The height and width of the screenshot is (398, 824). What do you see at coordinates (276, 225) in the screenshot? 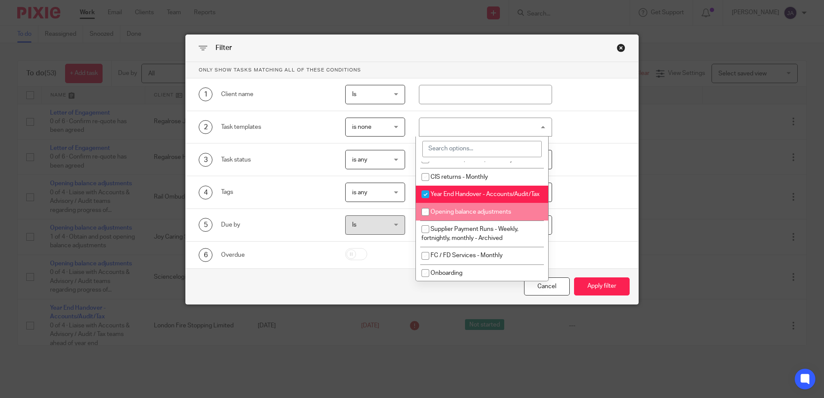
I see `div: Due by` at bounding box center [276, 225].